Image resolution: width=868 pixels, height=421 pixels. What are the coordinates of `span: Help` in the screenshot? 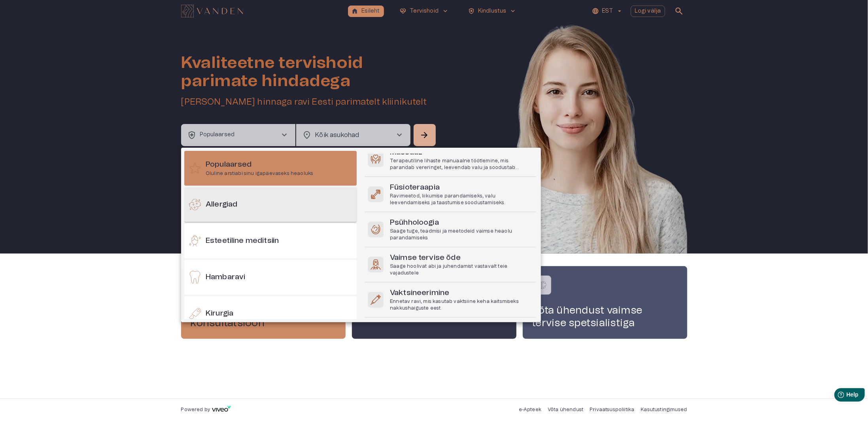 It's located at (46, 10).